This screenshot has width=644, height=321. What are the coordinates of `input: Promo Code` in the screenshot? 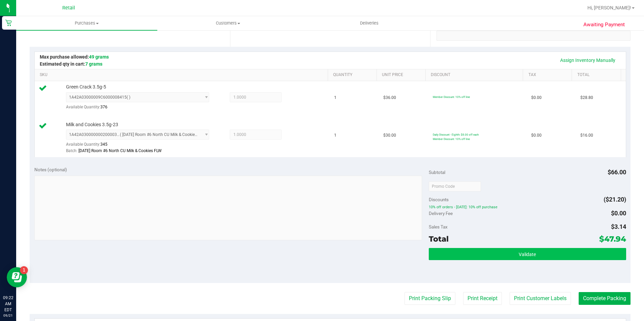 It's located at (455, 187).